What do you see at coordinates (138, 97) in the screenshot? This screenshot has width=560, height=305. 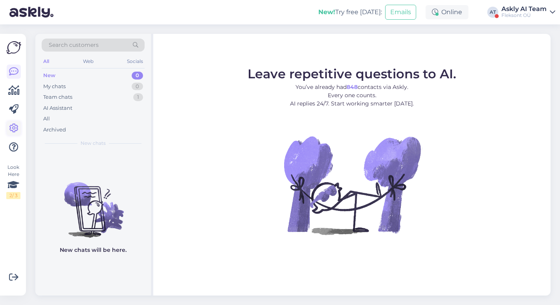 I see `div: 1` at bounding box center [138, 97].